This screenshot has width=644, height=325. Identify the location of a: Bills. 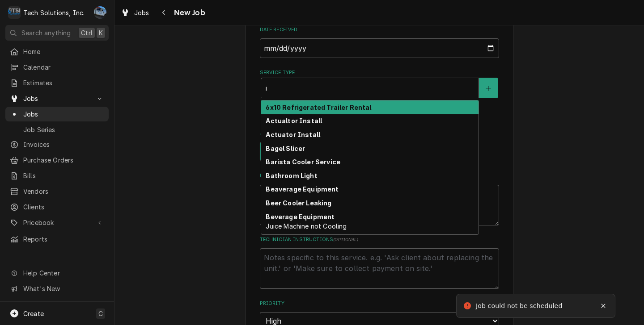
(57, 176).